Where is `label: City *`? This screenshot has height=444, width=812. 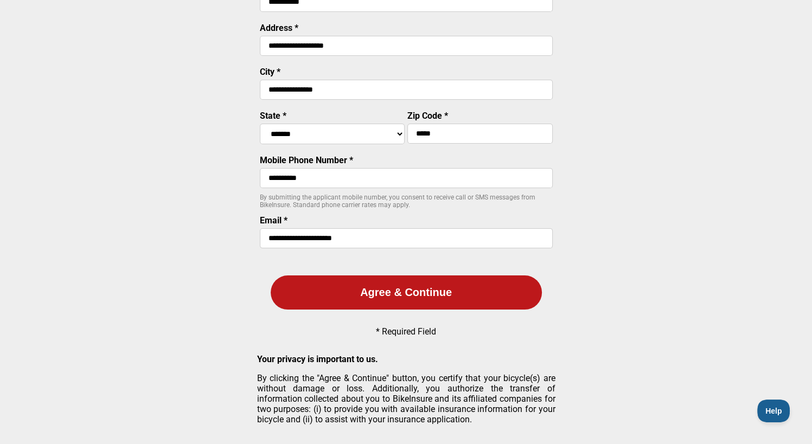 label: City * is located at coordinates (270, 72).